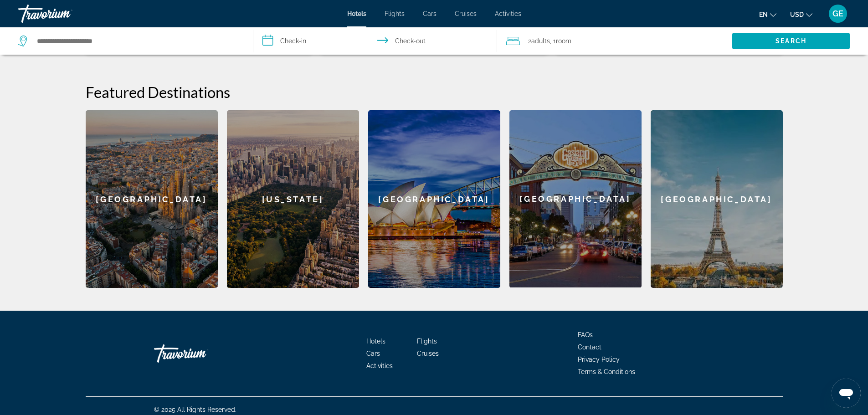 The image size is (868, 415). What do you see at coordinates (585, 335) in the screenshot?
I see `span: FAQs` at bounding box center [585, 335].